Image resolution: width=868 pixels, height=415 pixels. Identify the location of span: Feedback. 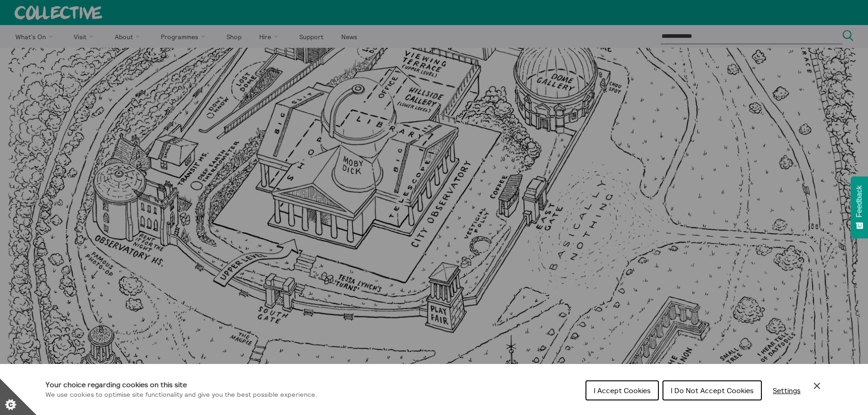
(859, 201).